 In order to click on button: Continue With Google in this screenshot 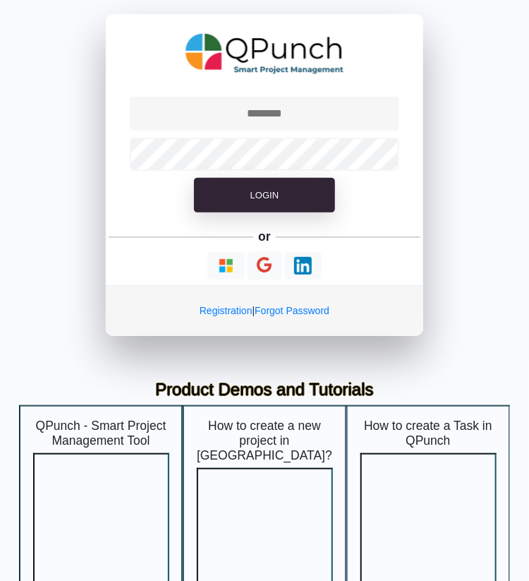, I will do `click(265, 265)`.